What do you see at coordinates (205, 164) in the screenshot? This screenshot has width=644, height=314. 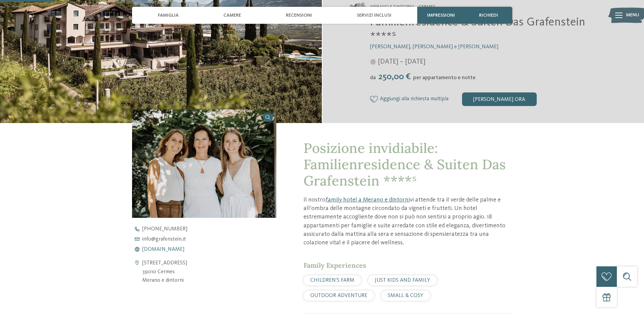 I see `img: Il nostro family hotel a Merano e dintorni è perfetto per trascorrere giorni felici` at bounding box center [205, 164].